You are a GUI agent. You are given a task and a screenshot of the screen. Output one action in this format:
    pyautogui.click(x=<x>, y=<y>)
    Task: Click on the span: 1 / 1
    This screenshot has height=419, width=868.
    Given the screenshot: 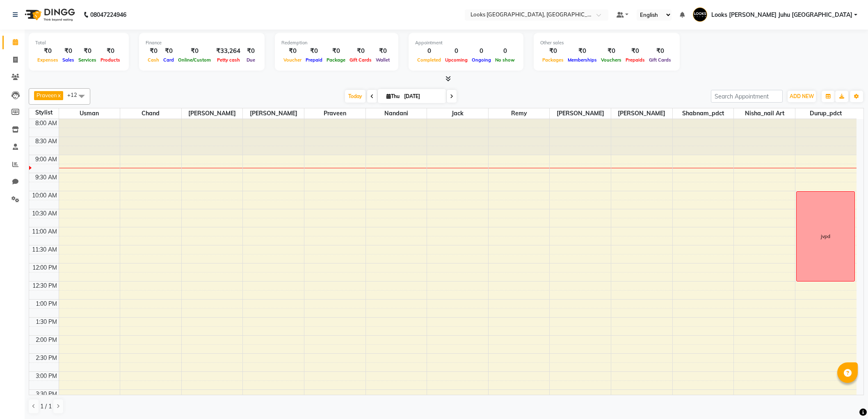 What is the action you would take?
    pyautogui.click(x=46, y=406)
    